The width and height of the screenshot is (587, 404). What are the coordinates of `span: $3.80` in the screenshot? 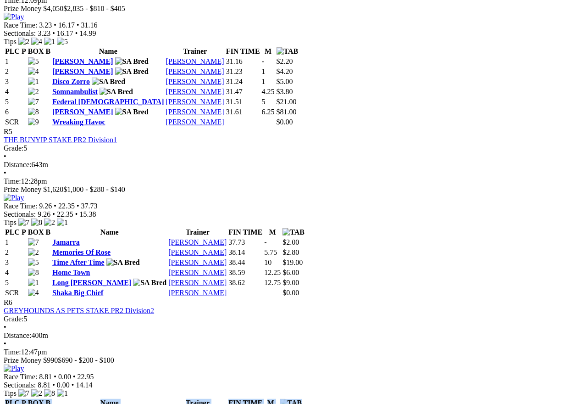 It's located at (285, 91).